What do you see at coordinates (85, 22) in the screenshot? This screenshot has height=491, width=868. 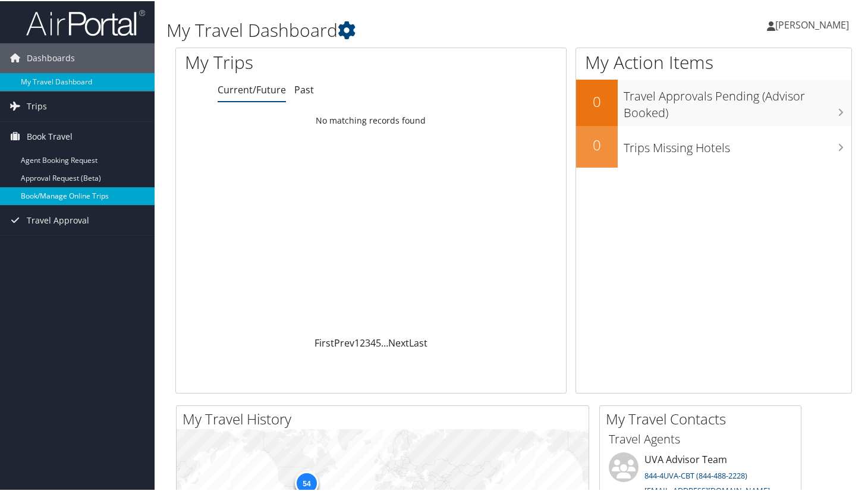 I see `img: airportal-logo.png` at bounding box center [85, 22].